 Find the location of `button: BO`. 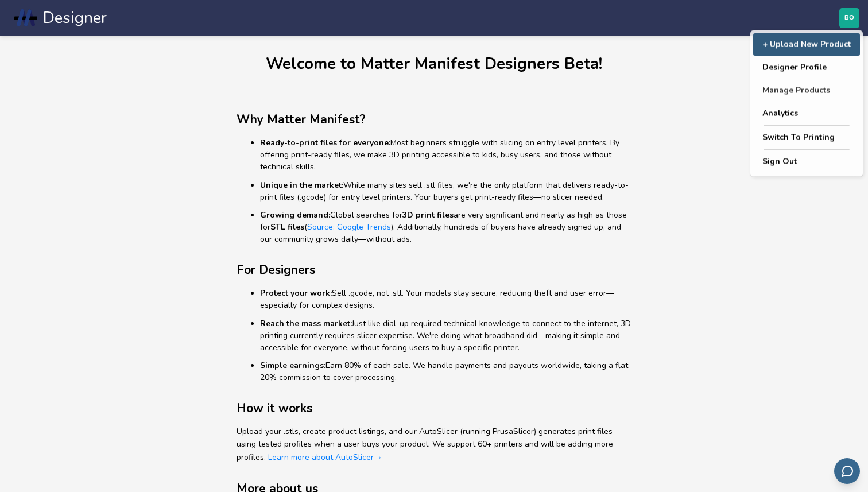

button: BO is located at coordinates (849, 17).